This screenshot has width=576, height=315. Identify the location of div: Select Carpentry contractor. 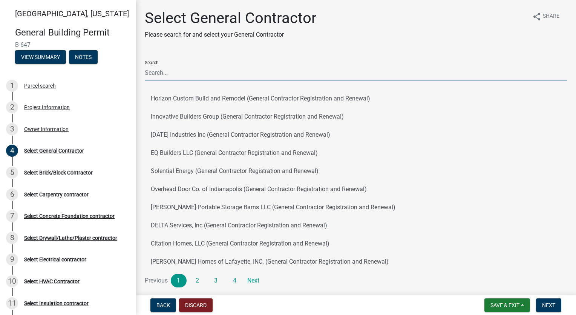
(56, 194).